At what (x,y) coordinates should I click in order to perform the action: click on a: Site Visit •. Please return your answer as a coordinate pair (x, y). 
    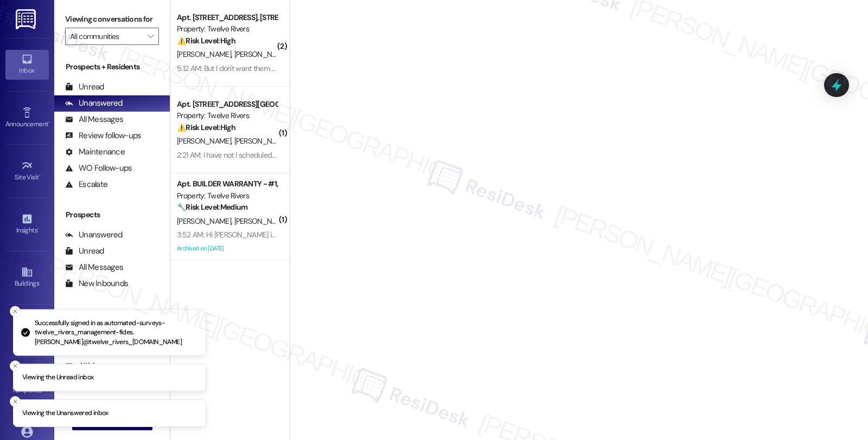
    Looking at the image, I should click on (27, 172).